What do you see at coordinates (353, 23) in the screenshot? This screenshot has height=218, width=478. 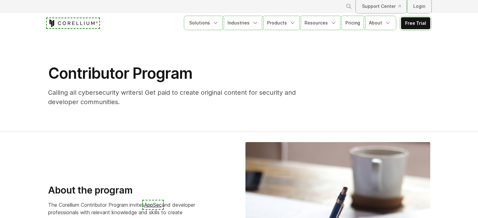 I see `a: Pricing` at bounding box center [353, 23].